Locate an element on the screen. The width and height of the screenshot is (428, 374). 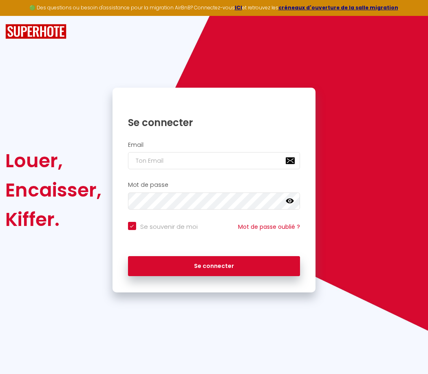
div: Louer, is located at coordinates (53, 161).